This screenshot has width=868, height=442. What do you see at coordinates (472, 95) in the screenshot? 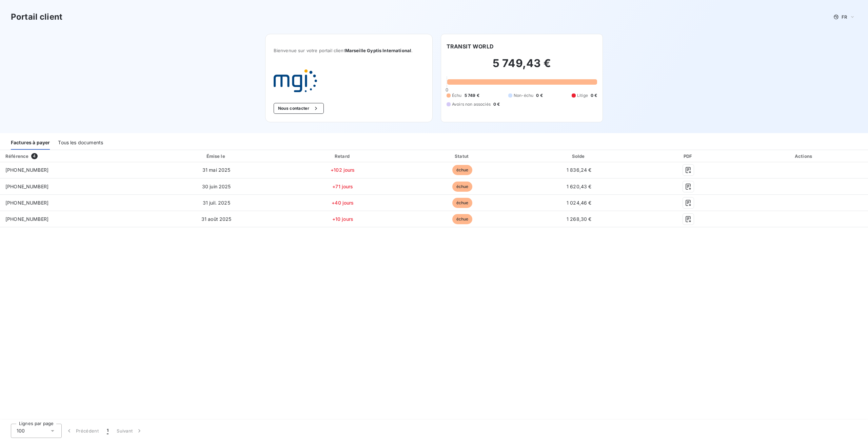
I see `span: 5 749 €` at bounding box center [472, 95].